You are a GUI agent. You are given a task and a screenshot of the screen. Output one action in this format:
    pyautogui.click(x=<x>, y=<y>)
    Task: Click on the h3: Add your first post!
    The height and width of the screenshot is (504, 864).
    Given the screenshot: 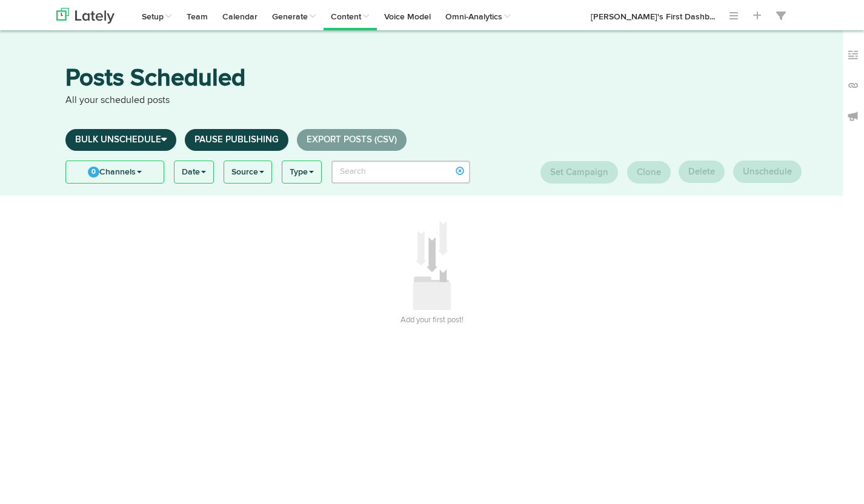 What is the action you would take?
    pyautogui.click(x=432, y=320)
    